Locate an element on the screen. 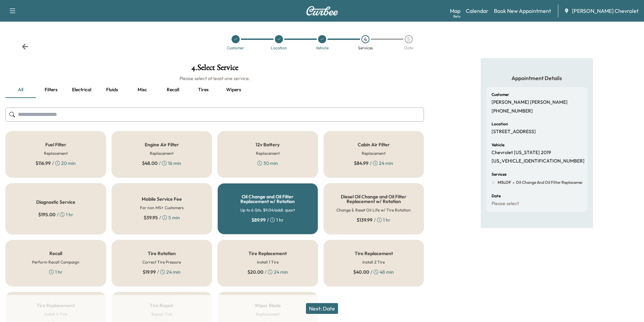 This screenshot has width=644, height=322. img: Curbee Logo is located at coordinates (322, 11).